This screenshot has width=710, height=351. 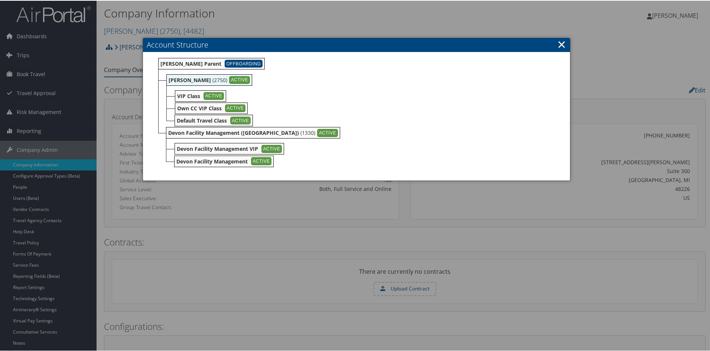 I want to click on h3: Account Structure, so click(x=356, y=44).